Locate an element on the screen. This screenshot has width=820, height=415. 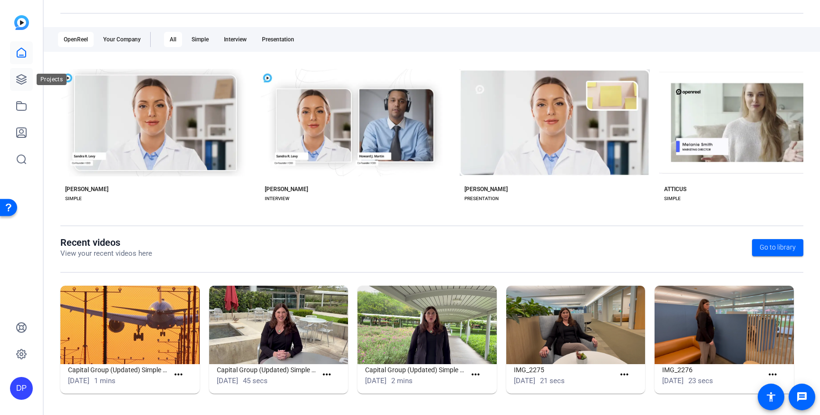
img: Capital Group (Updated) Simple (47704) is located at coordinates (427, 324).